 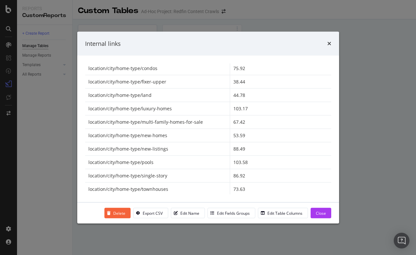 I want to click on td: location/city/home-type/condos, so click(x=158, y=68).